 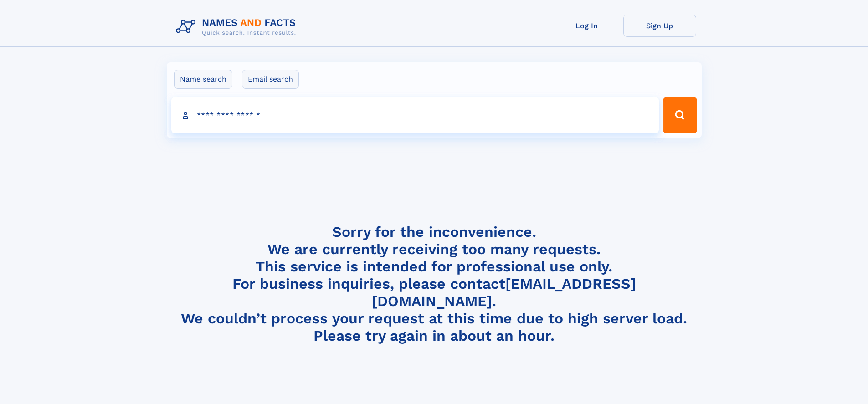 What do you see at coordinates (434, 284) in the screenshot?
I see `h4: Sorry for the inconvenience. We are currently receiving too many requests. This service is intend...` at bounding box center [434, 284].